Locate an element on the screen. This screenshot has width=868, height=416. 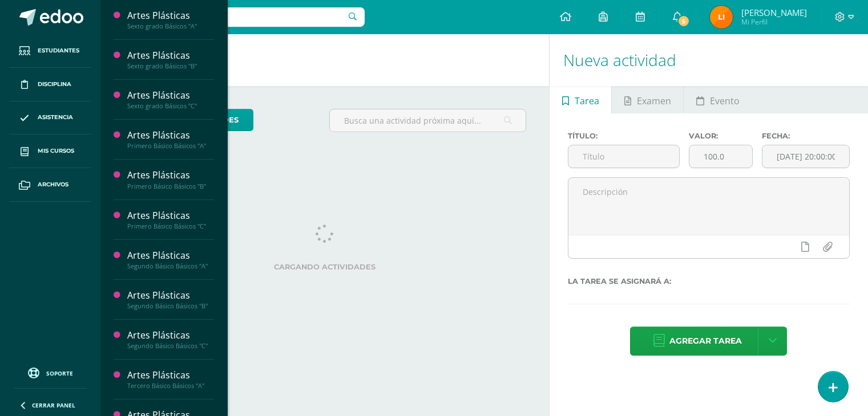
span: Agregar tarea is located at coordinates (705, 341).